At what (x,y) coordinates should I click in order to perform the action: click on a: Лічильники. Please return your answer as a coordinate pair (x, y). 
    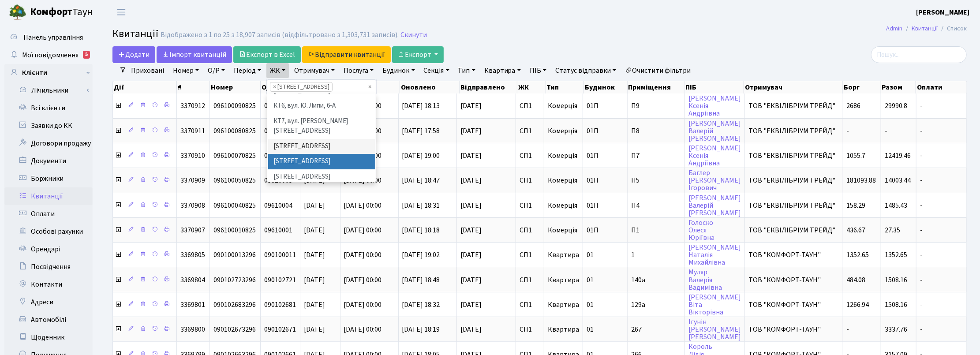
    Looking at the image, I should click on (51, 90).